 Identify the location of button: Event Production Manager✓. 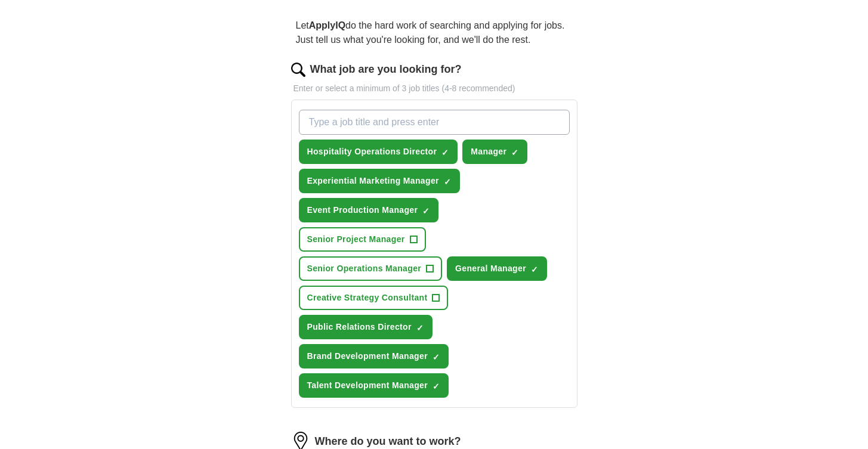
(369, 210).